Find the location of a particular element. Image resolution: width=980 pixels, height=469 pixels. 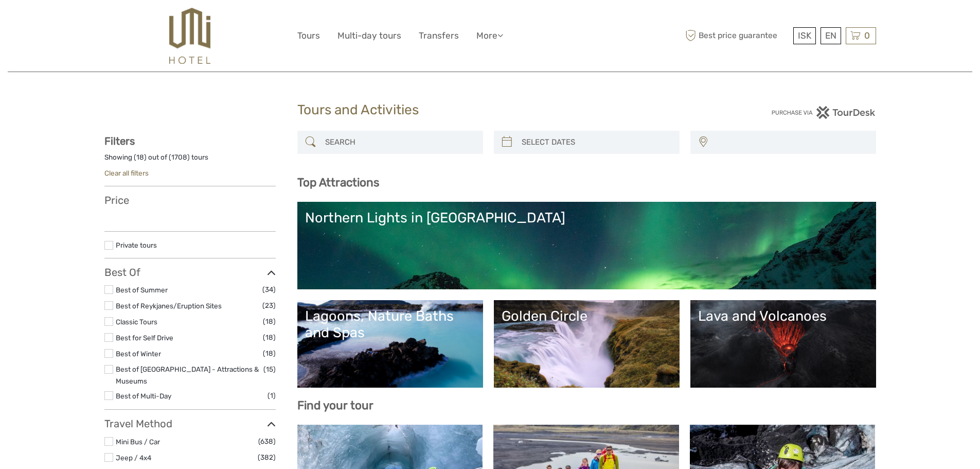

span: (382) is located at coordinates (266, 457).